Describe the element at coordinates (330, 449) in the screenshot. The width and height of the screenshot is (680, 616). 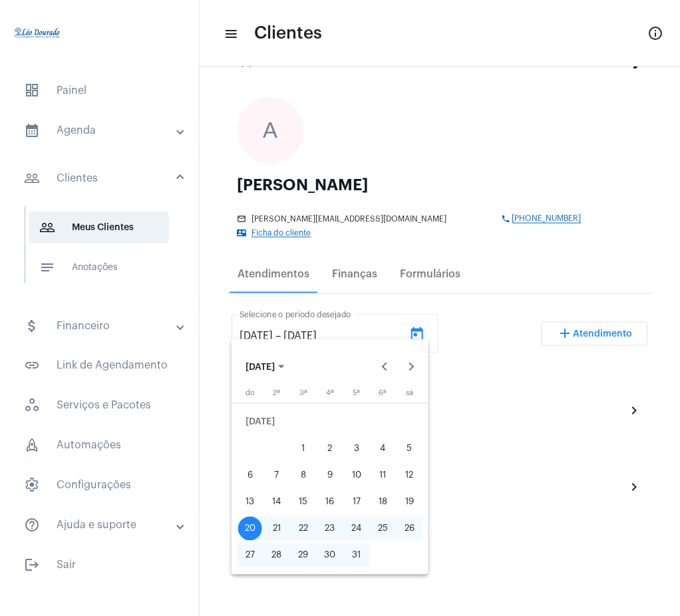
I see `div: 2` at that location.